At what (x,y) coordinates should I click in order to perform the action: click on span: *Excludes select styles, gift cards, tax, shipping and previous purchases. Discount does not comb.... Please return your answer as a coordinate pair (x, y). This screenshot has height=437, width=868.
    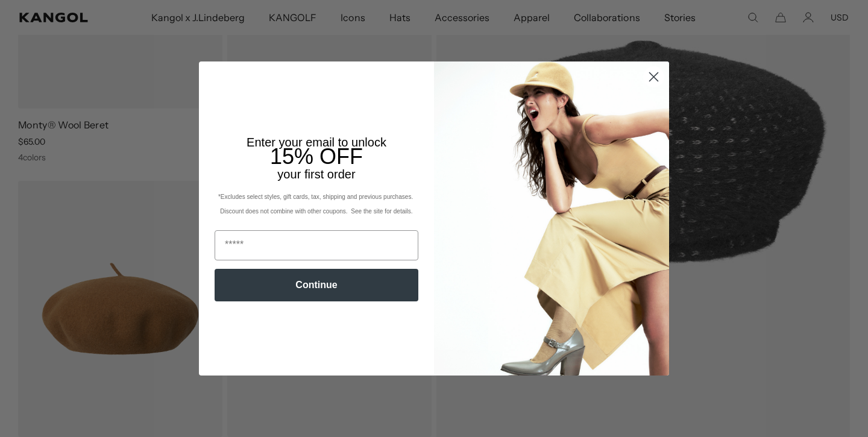
    Looking at the image, I should click on (317, 204).